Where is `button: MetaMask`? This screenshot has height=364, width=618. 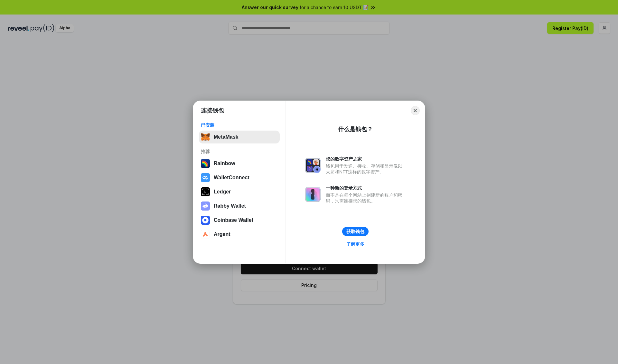
button: MetaMask is located at coordinates (239, 137).